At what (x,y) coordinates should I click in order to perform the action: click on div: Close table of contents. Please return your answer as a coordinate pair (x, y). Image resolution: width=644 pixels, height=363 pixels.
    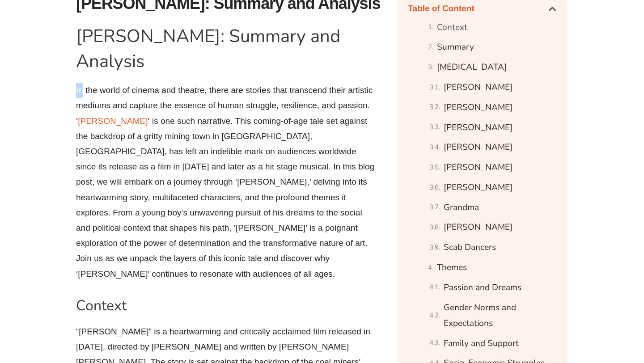
    Looking at the image, I should click on (552, 9).